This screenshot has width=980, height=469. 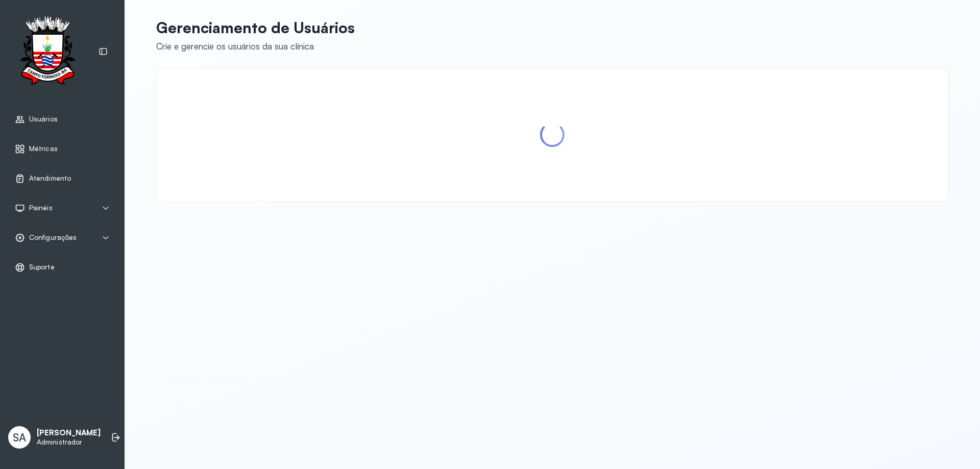 I want to click on div: Crie e gerencie os usuários da sua clínica, so click(x=255, y=46).